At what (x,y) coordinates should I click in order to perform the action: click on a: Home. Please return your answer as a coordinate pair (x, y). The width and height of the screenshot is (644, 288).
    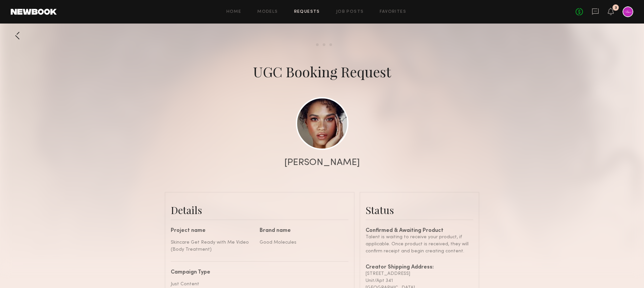
    Looking at the image, I should click on (234, 11).